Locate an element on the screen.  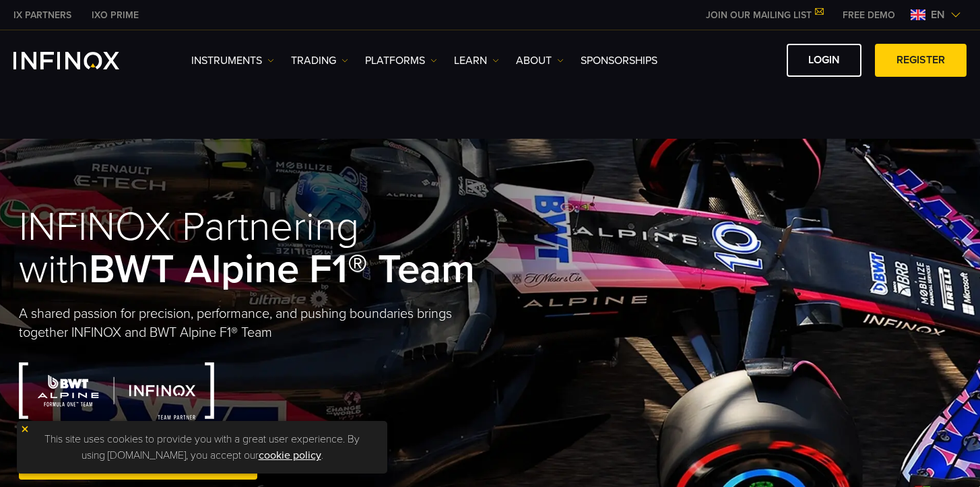
a: PLATFORMS is located at coordinates (401, 60).